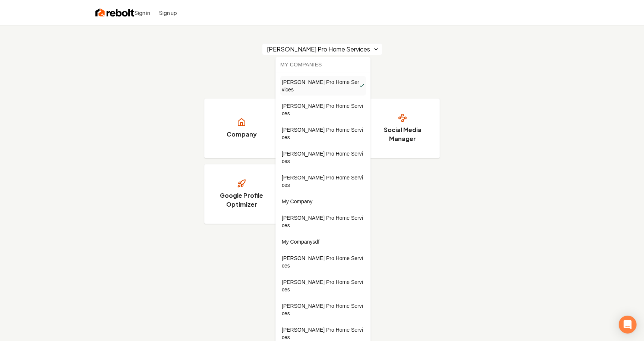 This screenshot has height=341, width=644. What do you see at coordinates (300, 242) in the screenshot?
I see `span: My Companysdf` at bounding box center [300, 242].